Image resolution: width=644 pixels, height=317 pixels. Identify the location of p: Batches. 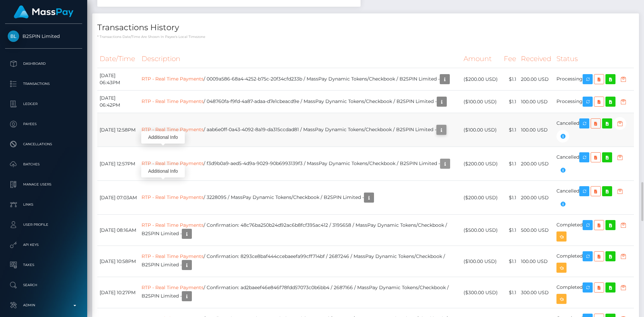
(44, 164).